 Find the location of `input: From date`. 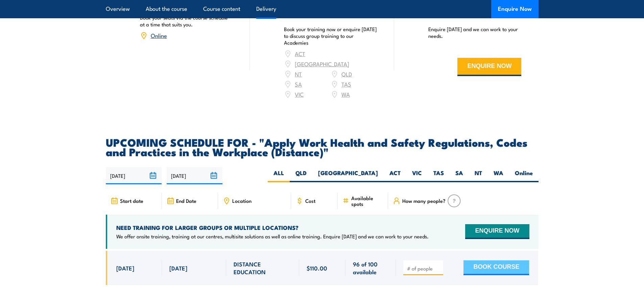

input: From date is located at coordinates (133, 176).